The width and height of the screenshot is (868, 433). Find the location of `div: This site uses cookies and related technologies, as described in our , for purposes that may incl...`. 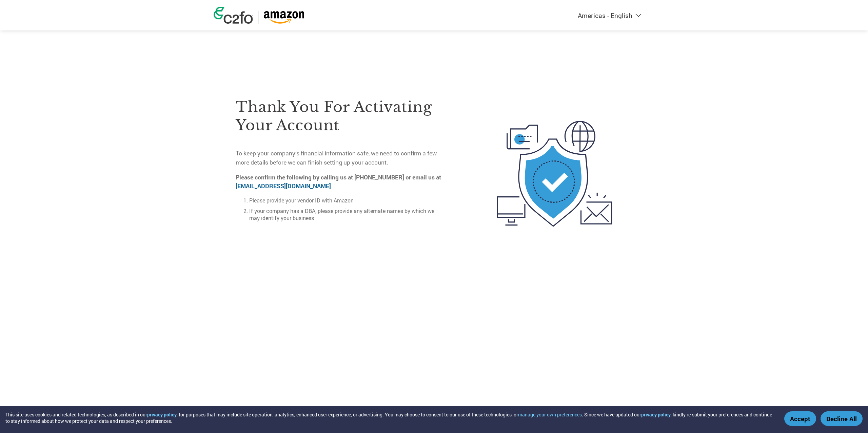

div: This site uses cookies and related technologies, as described in our , for purposes that may incl... is located at coordinates (390, 418).